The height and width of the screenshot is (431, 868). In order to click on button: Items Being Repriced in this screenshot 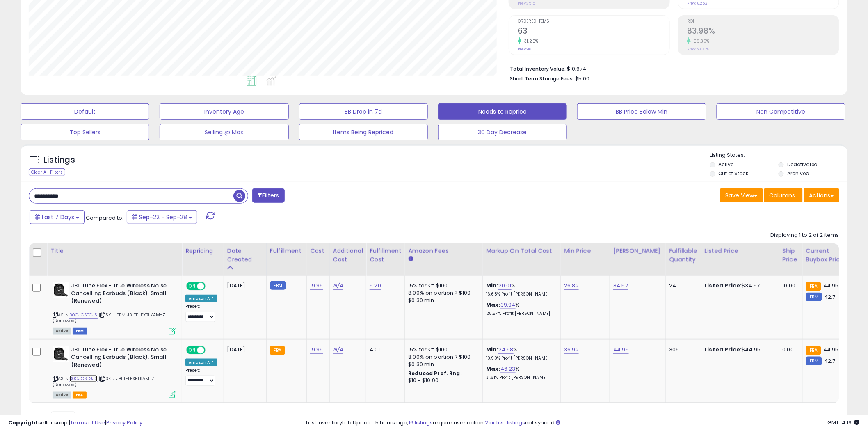, I will do `click(364, 132)`.